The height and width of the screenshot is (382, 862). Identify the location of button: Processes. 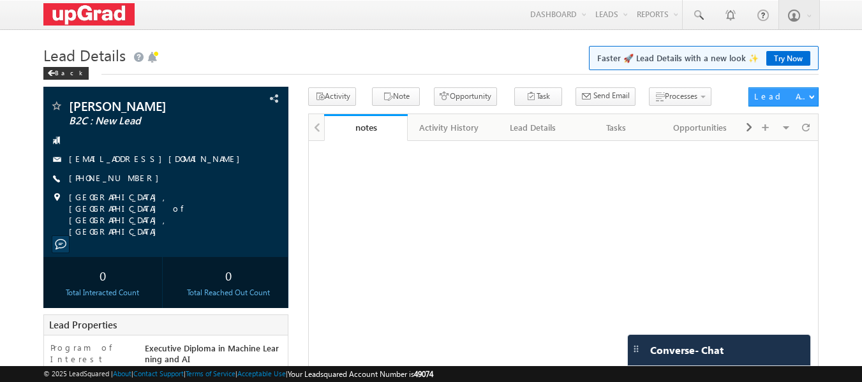
(680, 96).